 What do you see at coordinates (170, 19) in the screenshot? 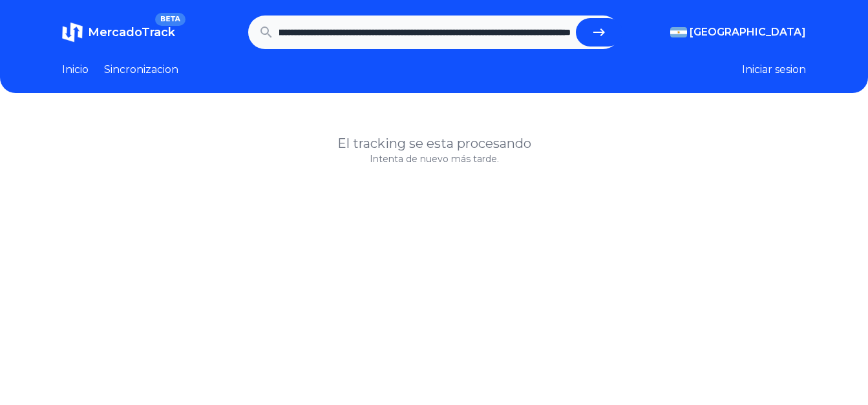
I see `span: BETA` at bounding box center [170, 19].